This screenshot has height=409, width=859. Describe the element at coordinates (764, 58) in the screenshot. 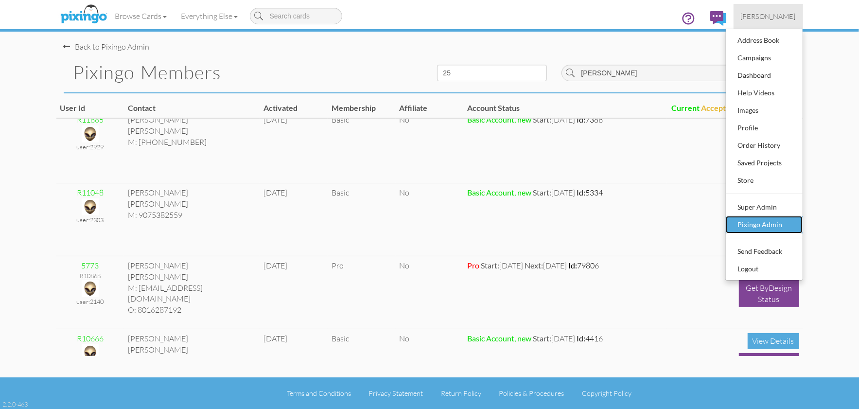

I see `a: Campaigns` at that location.